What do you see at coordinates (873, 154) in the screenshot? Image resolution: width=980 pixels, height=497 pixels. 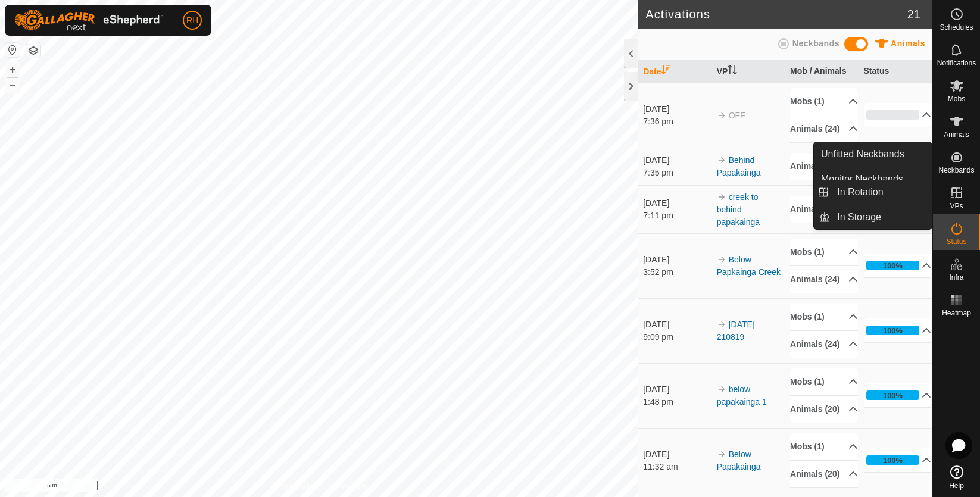 I see `a: Unfitted Neckbands` at bounding box center [873, 154].